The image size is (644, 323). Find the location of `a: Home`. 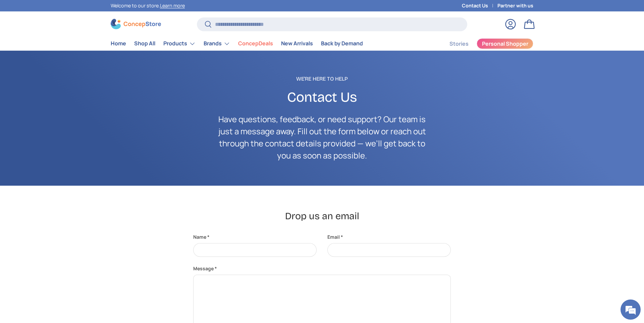

a: Home is located at coordinates (118, 43).